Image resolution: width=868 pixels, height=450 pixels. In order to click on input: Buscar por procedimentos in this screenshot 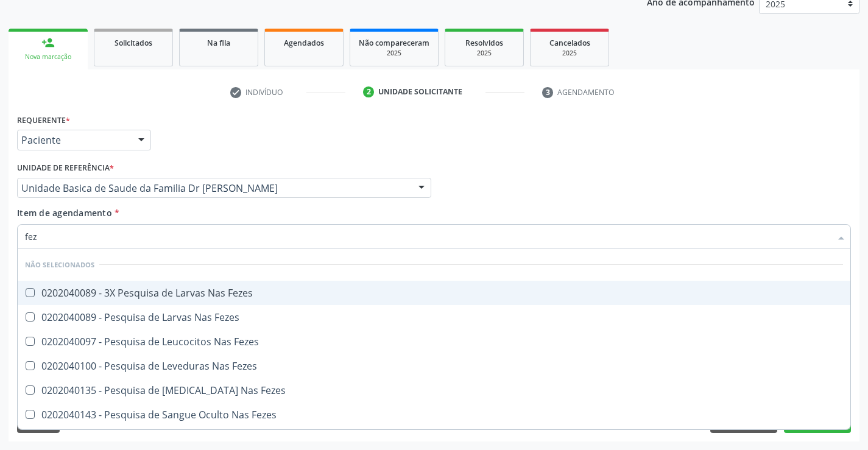, I will do `click(428, 237)`.